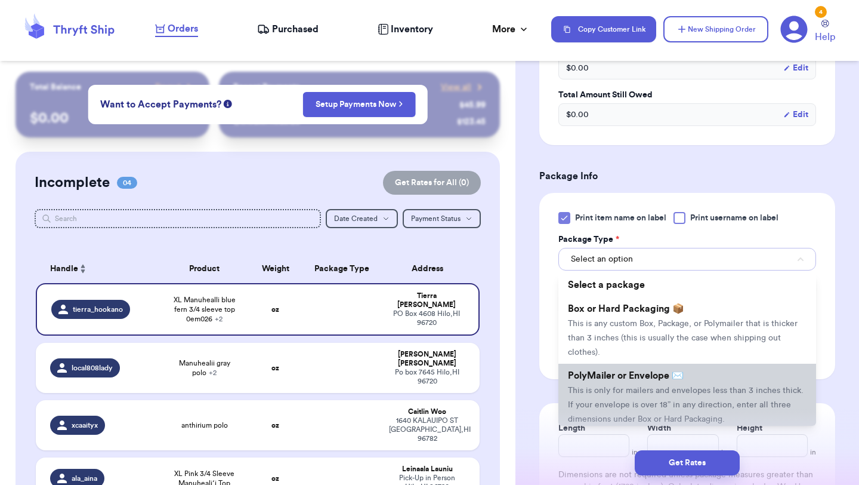  I want to click on p: Recent Payments, so click(266, 87).